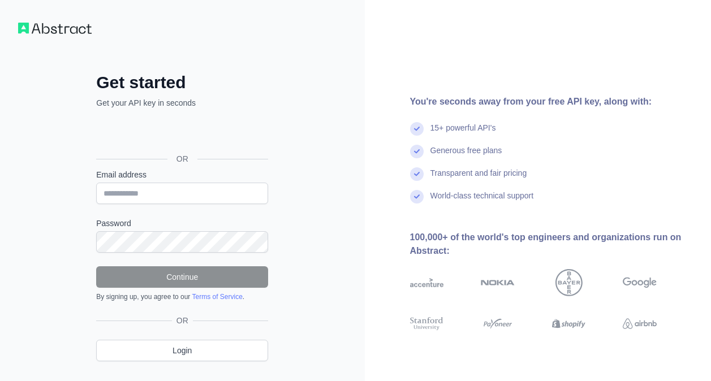 This screenshot has width=711, height=381. I want to click on img: Workflow, so click(55, 28).